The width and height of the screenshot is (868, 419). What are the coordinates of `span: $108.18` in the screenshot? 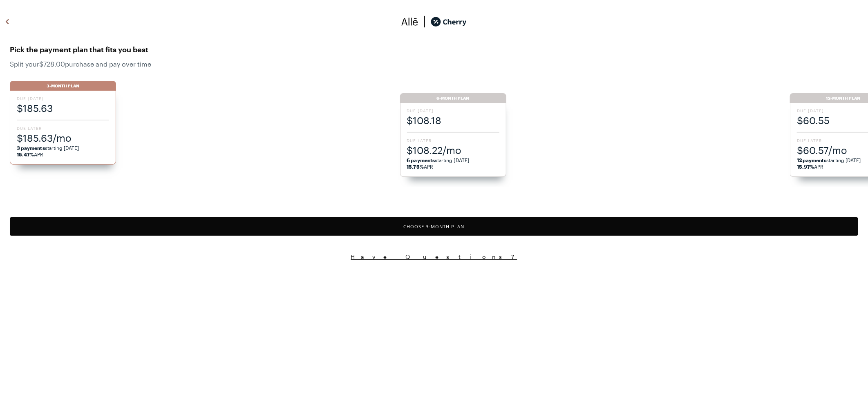 It's located at (453, 120).